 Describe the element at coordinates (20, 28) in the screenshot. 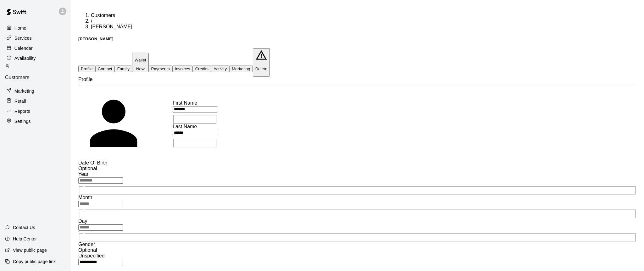

I see `p: Home` at that location.